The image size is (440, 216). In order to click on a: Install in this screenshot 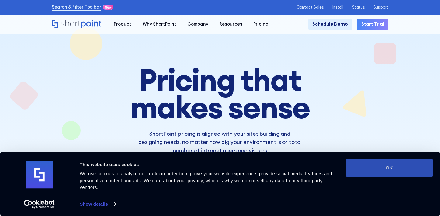, I will do `click(338, 7)`.